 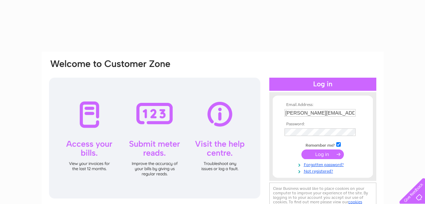 What do you see at coordinates (323, 145) in the screenshot?
I see `td: Remember me?` at bounding box center [323, 145].